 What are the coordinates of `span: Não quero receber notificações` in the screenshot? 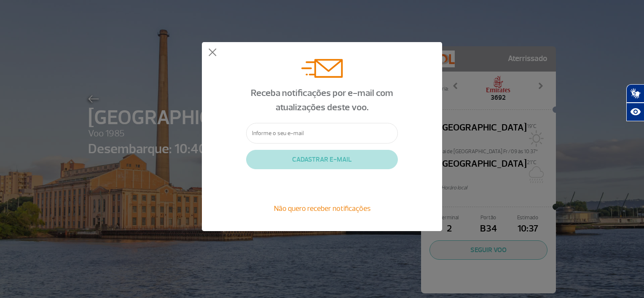 It's located at (322, 208).